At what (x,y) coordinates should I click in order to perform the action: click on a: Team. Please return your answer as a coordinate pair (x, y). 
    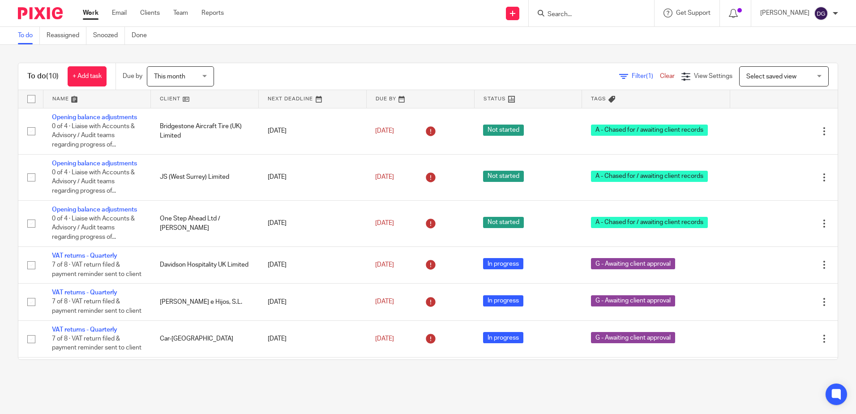
    Looking at the image, I should click on (180, 13).